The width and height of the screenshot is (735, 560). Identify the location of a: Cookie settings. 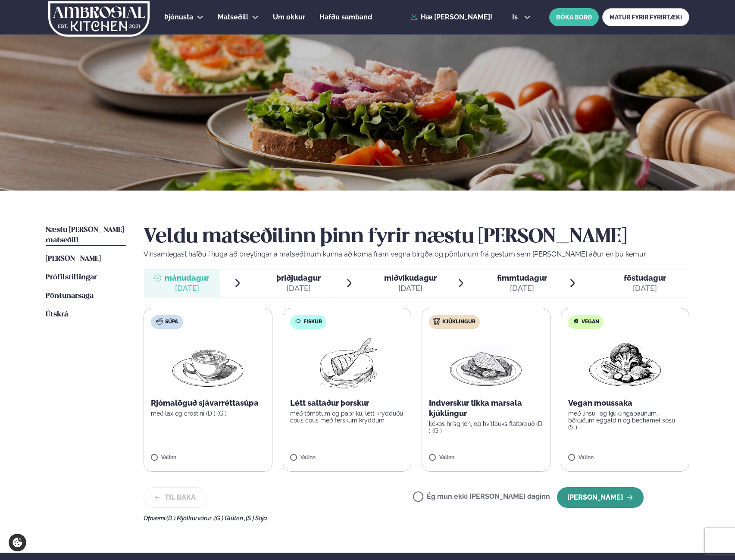
(17, 542).